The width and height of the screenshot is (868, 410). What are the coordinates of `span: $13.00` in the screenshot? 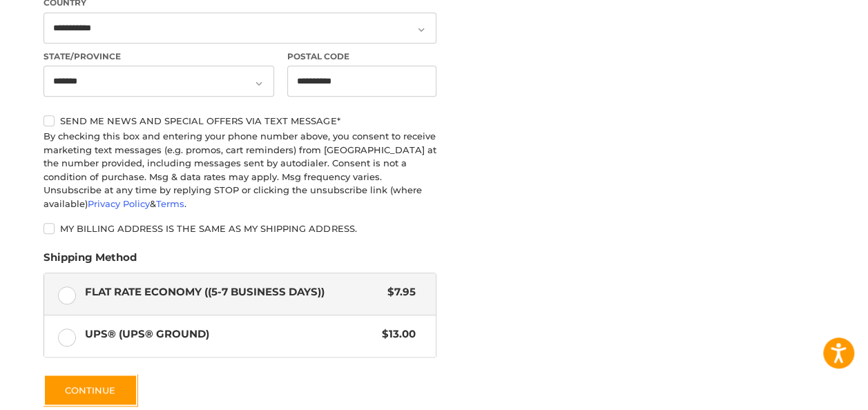 It's located at (395, 334).